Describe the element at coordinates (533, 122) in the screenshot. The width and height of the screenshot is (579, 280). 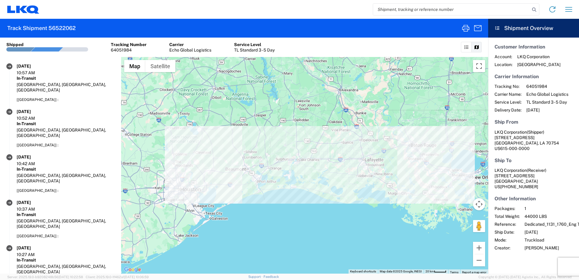
I see `h5: Ship From` at that location.